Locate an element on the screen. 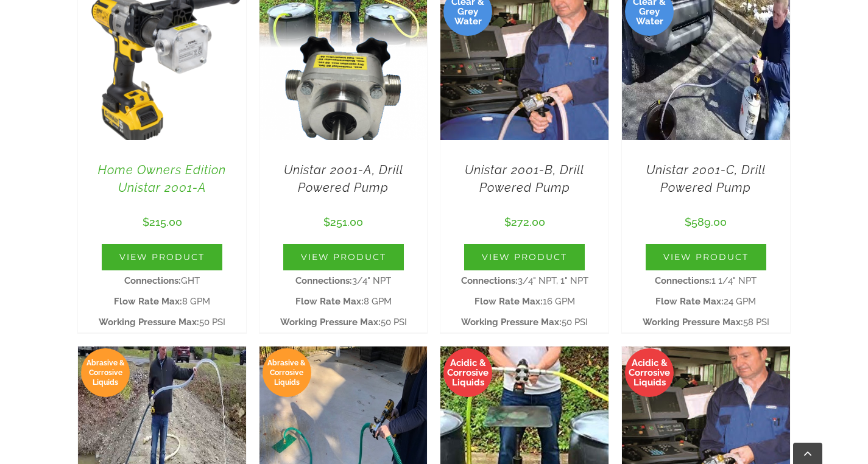 The image size is (868, 464). a: Unistar 2001-C, Drill Powered Pump is located at coordinates (706, 179).